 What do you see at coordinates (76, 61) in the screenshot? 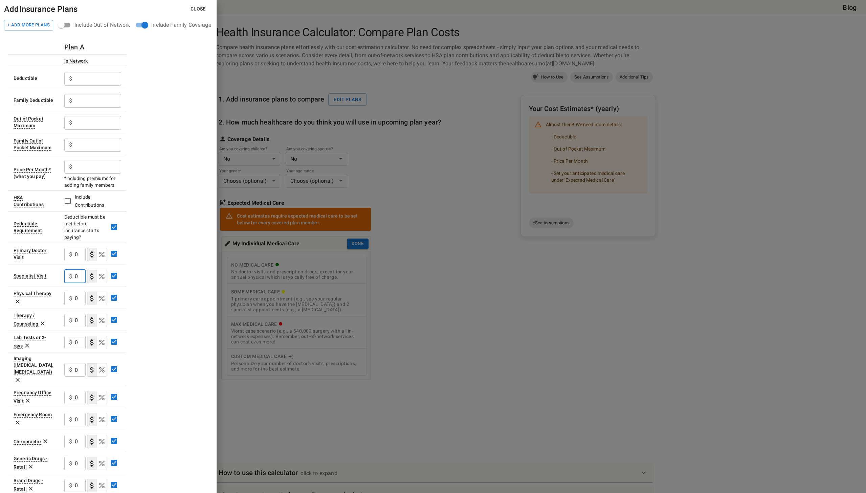
I see `div: Costs for services from providers who've agreed on prices with your insurance plan. There are oft...` at bounding box center [76, 61].